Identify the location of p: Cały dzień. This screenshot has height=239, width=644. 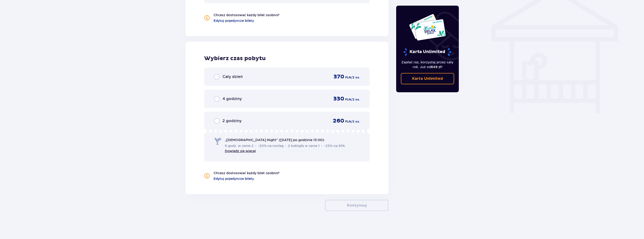
(233, 77).